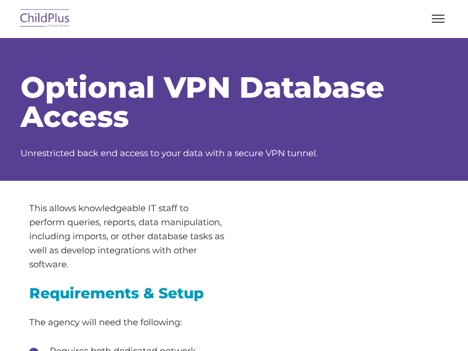  What do you see at coordinates (127, 236) in the screenshot?
I see `p: This allows knowledgeable IT staff to perform queries, reports, data manipulation, including impo...` at bounding box center [127, 236].